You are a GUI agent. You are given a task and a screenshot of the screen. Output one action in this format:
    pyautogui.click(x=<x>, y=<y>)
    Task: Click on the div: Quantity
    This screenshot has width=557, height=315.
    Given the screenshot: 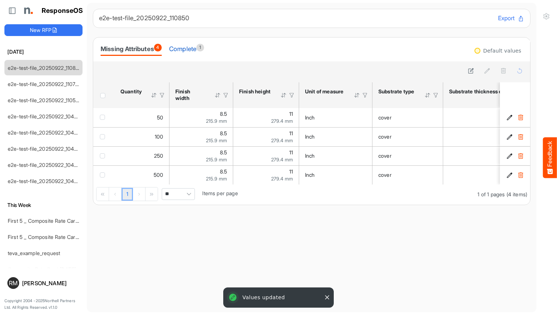 What is the action you would take?
    pyautogui.click(x=131, y=92)
    